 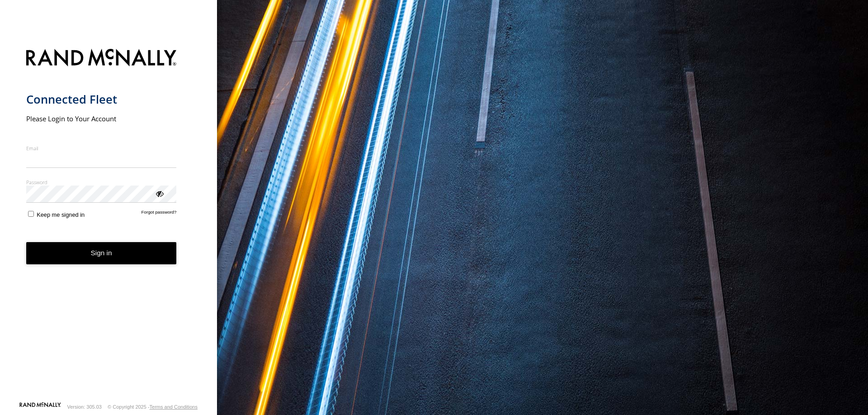 What do you see at coordinates (101, 148) in the screenshot?
I see `label: Email` at bounding box center [101, 148].